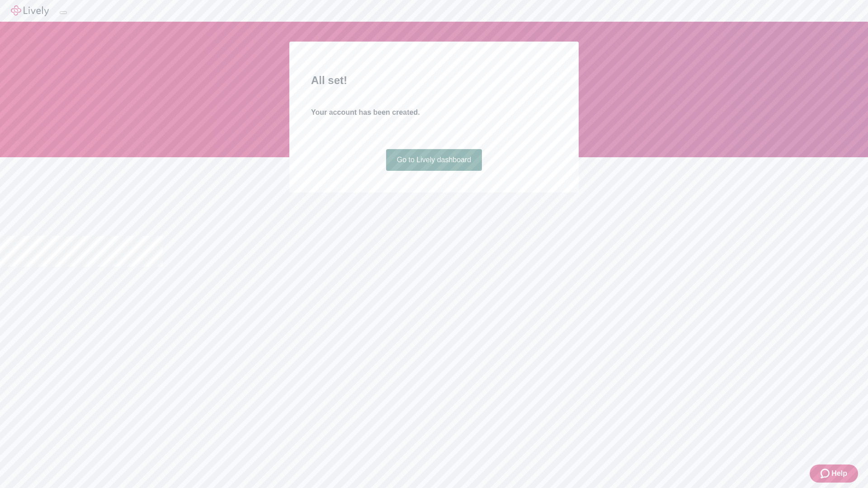 The image size is (868, 488). Describe the element at coordinates (839, 474) in the screenshot. I see `span: Help` at that location.